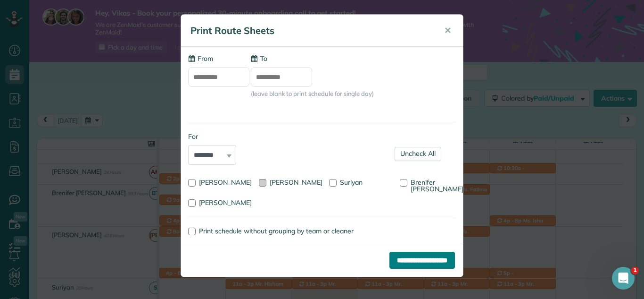 This screenshot has height=299, width=644. Describe the element at coordinates (312, 94) in the screenshot. I see `span: (leave blank to print schedule for single day)` at that location.